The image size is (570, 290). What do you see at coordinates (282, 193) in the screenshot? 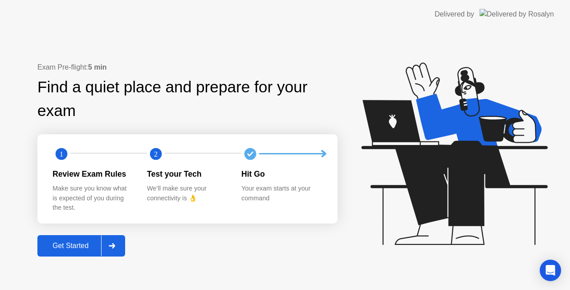
I see `div: Your exam starts at your command` at bounding box center [282, 193].